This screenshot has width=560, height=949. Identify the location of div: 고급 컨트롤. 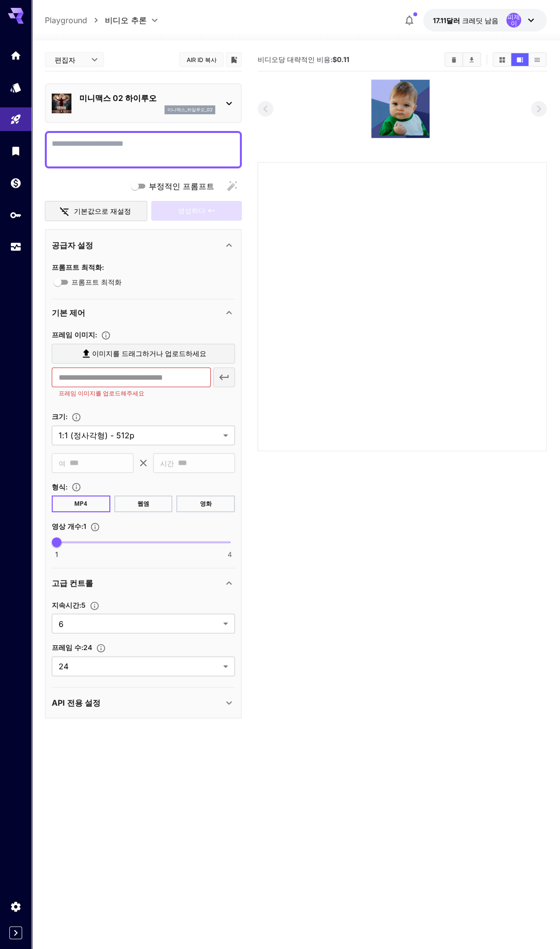
(144, 584).